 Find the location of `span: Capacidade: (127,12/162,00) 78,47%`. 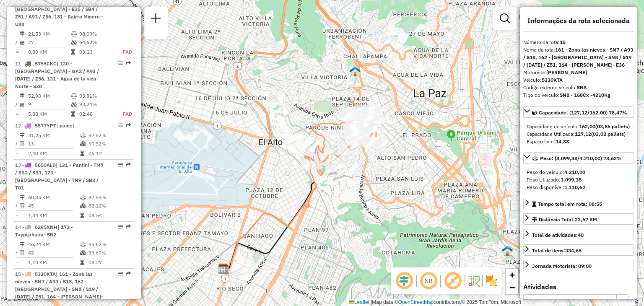

span: Capacidade: (127,12/162,00) 78,47% is located at coordinates (582, 112).